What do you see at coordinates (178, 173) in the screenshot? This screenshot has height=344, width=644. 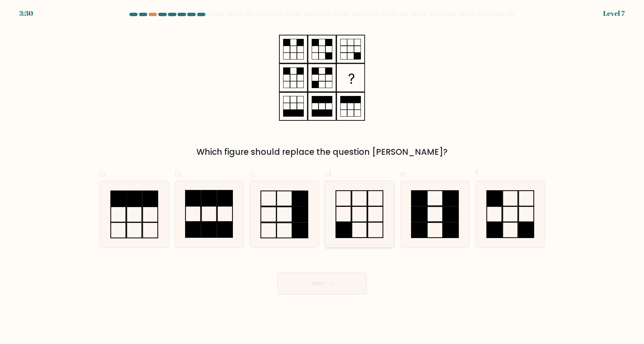 I see `span: b.` at bounding box center [178, 173].